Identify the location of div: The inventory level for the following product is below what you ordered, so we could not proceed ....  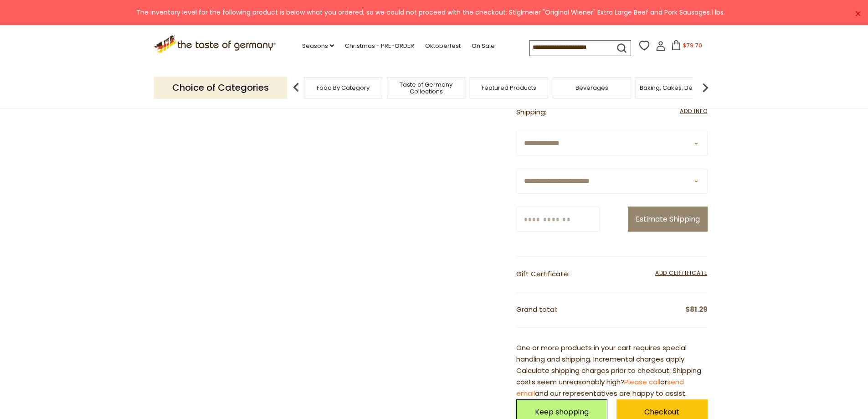
(430, 13).